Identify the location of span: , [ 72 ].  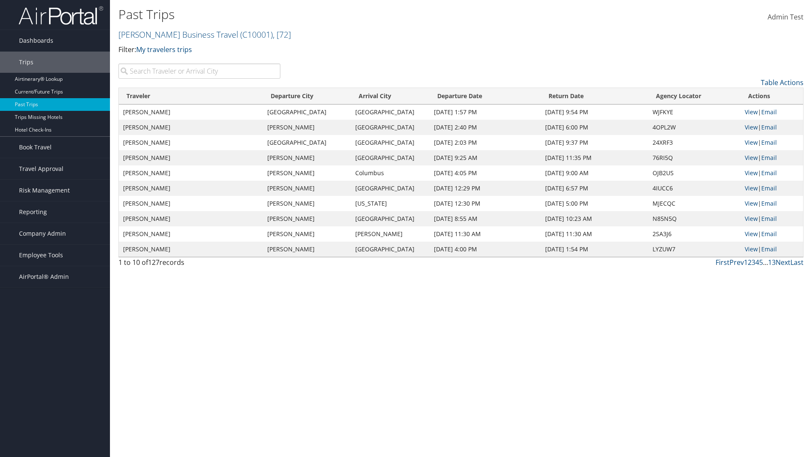
(282, 34).